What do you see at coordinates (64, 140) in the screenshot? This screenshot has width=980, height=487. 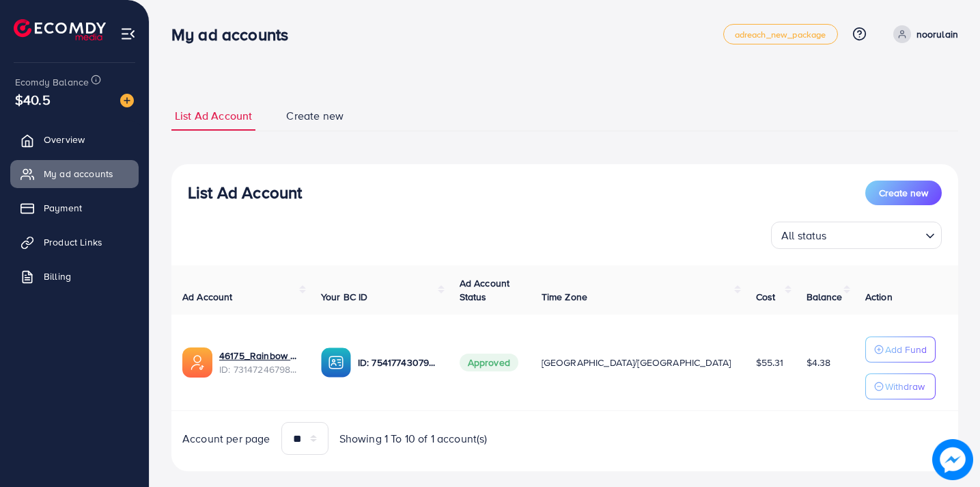 I see `span: Overview` at bounding box center [64, 140].